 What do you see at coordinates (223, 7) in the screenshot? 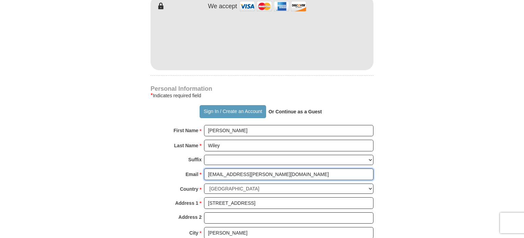
I see `h4: We accept` at bounding box center [223, 7].